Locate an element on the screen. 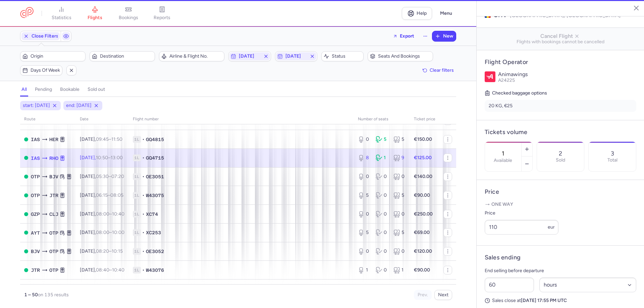 Image resolution: width=644 pixels, height=308 pixels. button: Days of week is located at coordinates (41, 70).